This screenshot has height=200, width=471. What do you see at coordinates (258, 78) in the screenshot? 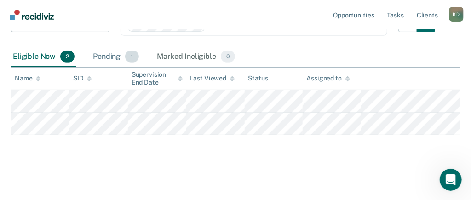
I see `div: Status` at bounding box center [258, 78].